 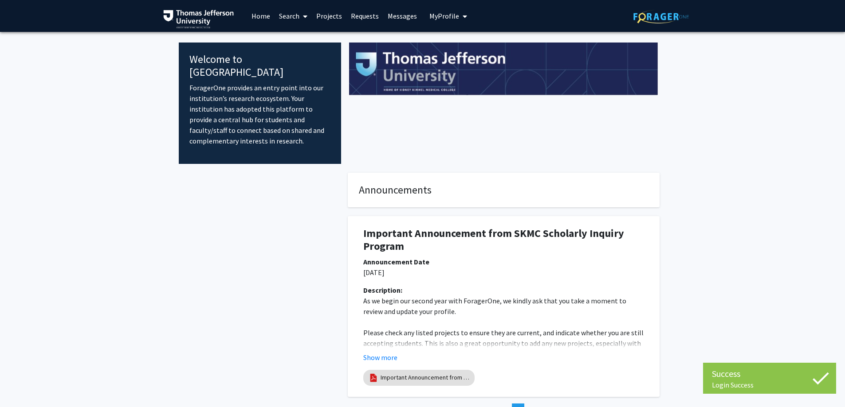 I want to click on div: Announcement Date, so click(x=503, y=262).